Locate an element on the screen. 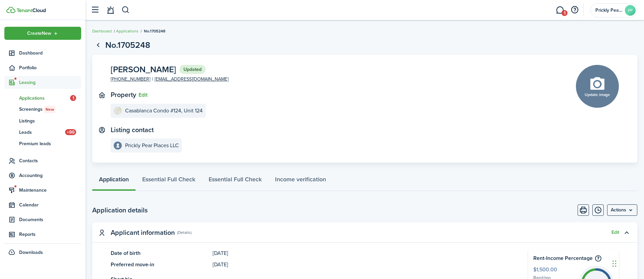 The width and height of the screenshot is (644, 279). span: Premium leads is located at coordinates (50, 144).